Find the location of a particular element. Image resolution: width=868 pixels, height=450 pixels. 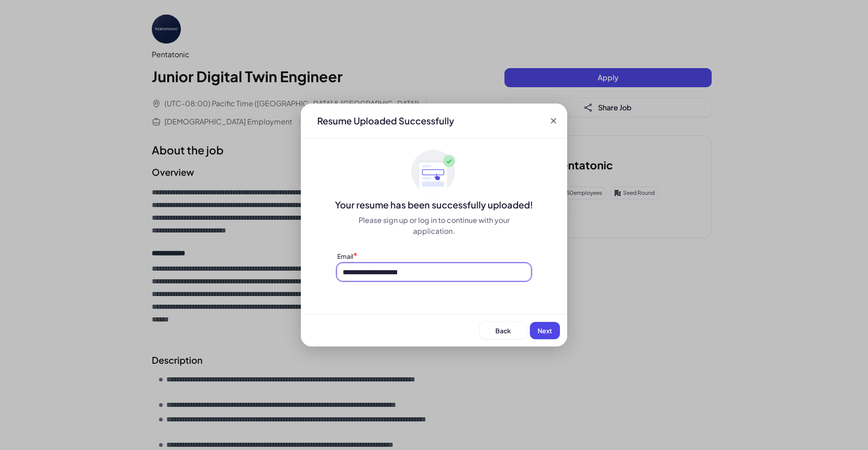

label: Email is located at coordinates (345, 256).